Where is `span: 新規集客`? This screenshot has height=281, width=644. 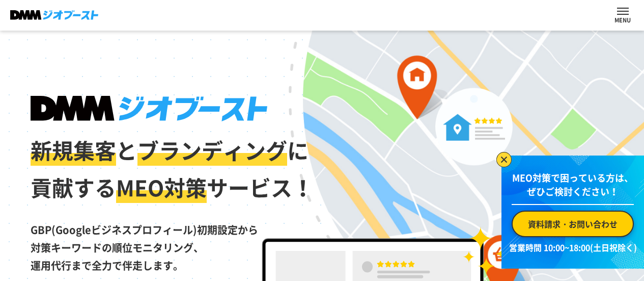
span: 新規集客 is located at coordinates (73, 150).